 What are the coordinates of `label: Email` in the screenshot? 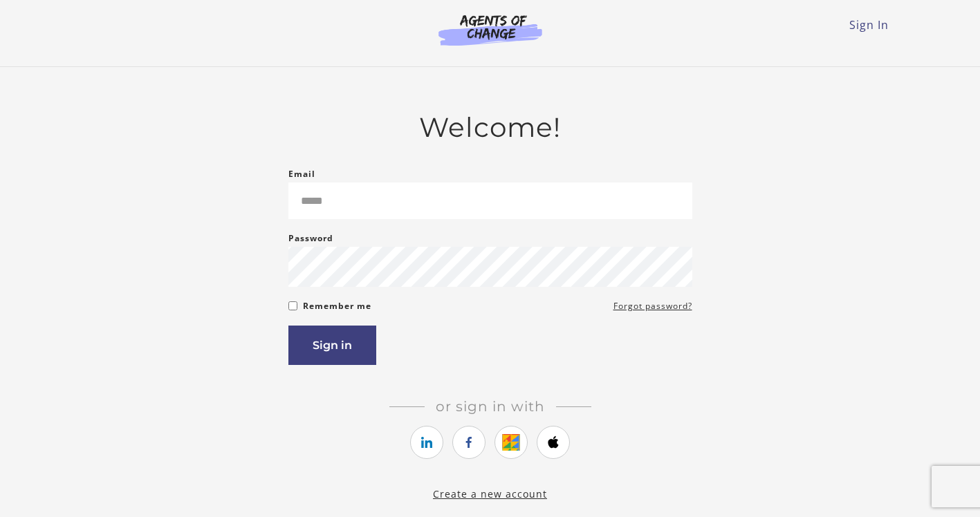 It's located at (302, 174).